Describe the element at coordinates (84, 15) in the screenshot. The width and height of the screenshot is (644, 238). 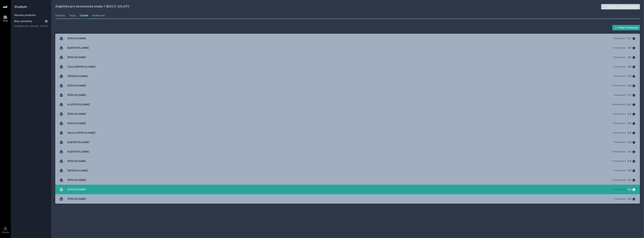
I see `div: Učitelé` at that location.